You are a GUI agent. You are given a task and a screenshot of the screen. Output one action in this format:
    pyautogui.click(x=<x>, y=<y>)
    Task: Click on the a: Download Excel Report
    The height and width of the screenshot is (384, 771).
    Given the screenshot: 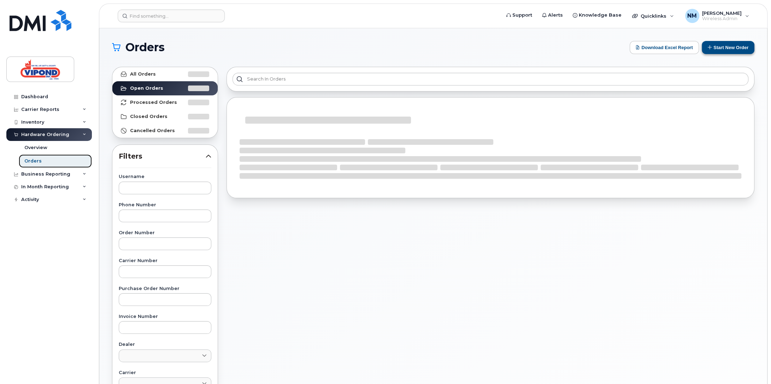 What is the action you would take?
    pyautogui.click(x=664, y=47)
    